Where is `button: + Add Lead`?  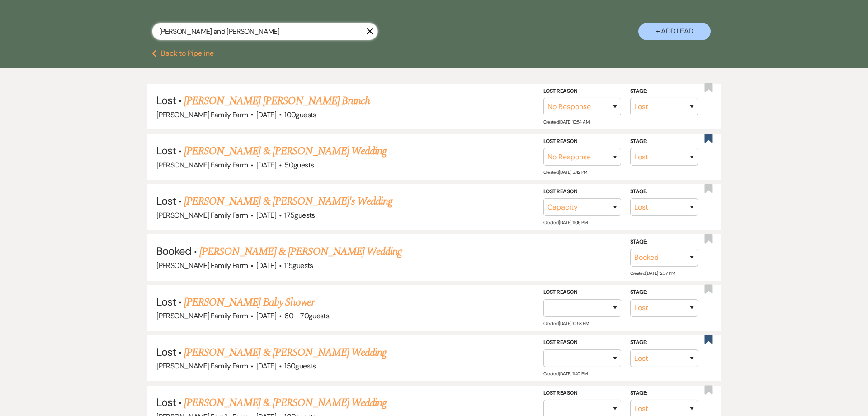
button: + Add Lead is located at coordinates (675, 31).